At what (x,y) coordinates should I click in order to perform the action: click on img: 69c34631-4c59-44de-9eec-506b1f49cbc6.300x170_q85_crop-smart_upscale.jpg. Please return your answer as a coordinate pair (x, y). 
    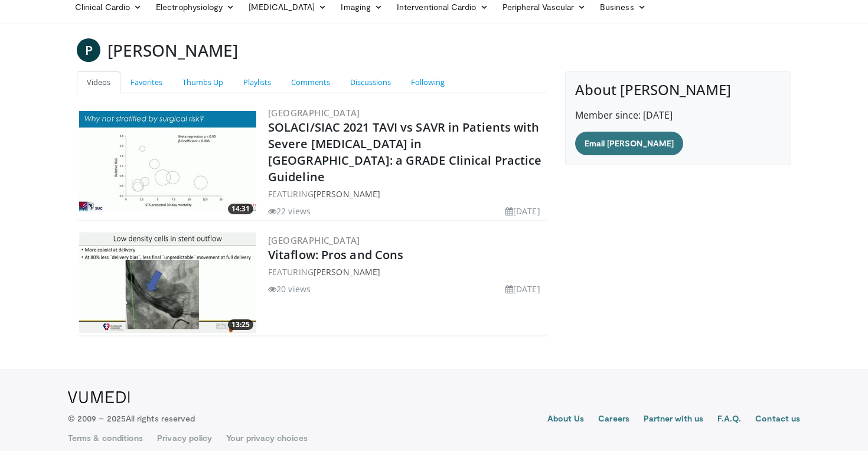
    Looking at the image, I should click on (167, 282).